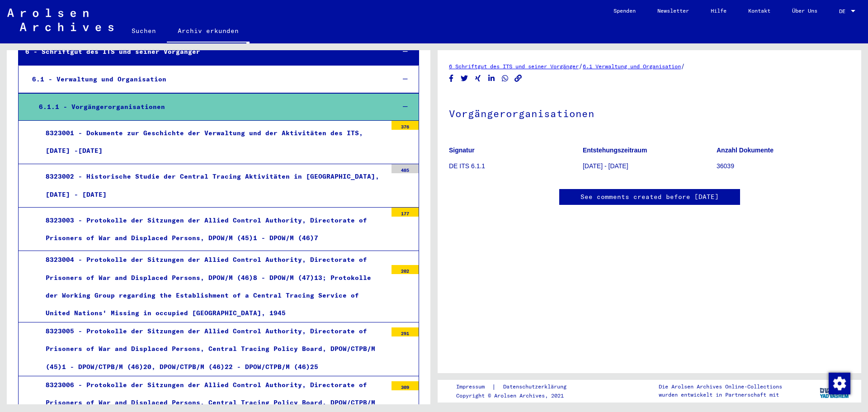 The width and height of the screenshot is (868, 412). What do you see at coordinates (649, 112) in the screenshot?
I see `h1: Vorgängerorganisationen` at bounding box center [649, 112].